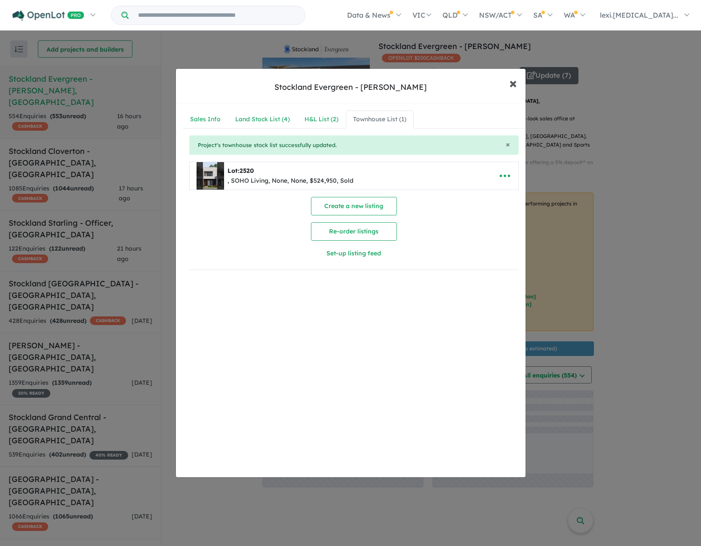 The width and height of the screenshot is (701, 546). What do you see at coordinates (205, 119) in the screenshot?
I see `div: Sales Info` at bounding box center [205, 119].